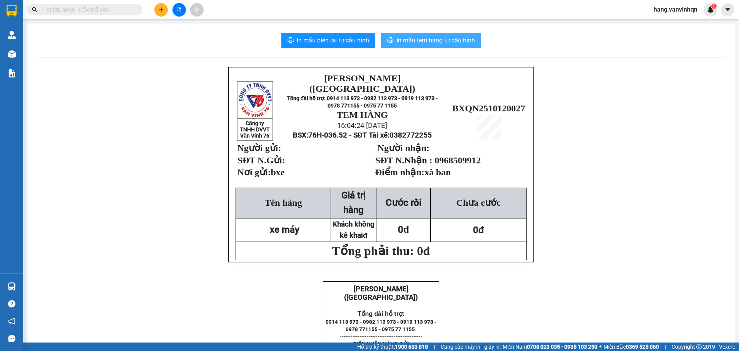 The image size is (739, 351). Describe the element at coordinates (353, 229) in the screenshot. I see `strong: Khách không kê khaiđ` at that location.